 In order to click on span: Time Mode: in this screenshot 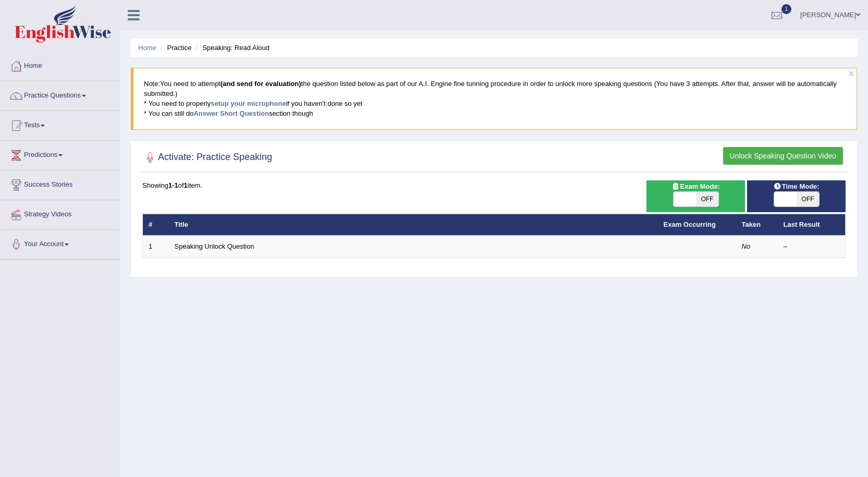, I will do `click(797, 186)`.